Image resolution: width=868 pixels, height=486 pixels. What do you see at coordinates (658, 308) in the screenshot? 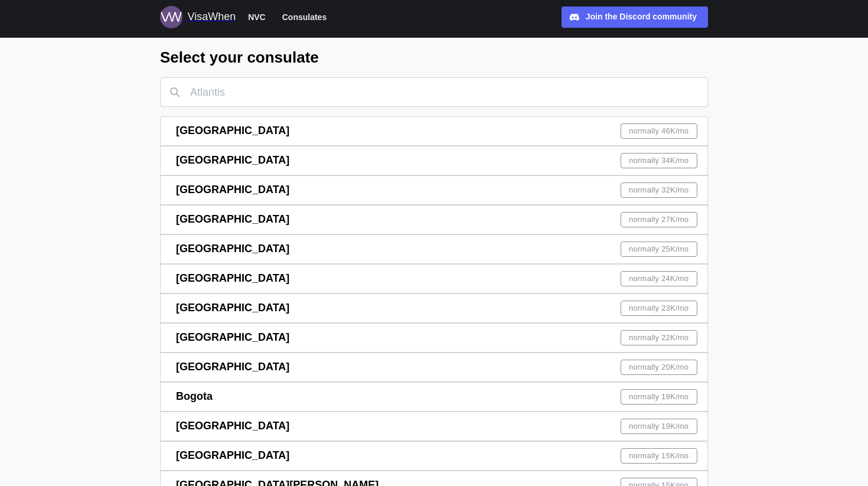
I see `span: normally 23K /mo` at bounding box center [658, 308].